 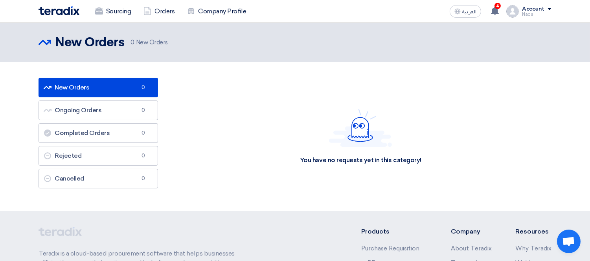 What do you see at coordinates (471, 249) in the screenshot?
I see `a: About Teradix` at bounding box center [471, 249].